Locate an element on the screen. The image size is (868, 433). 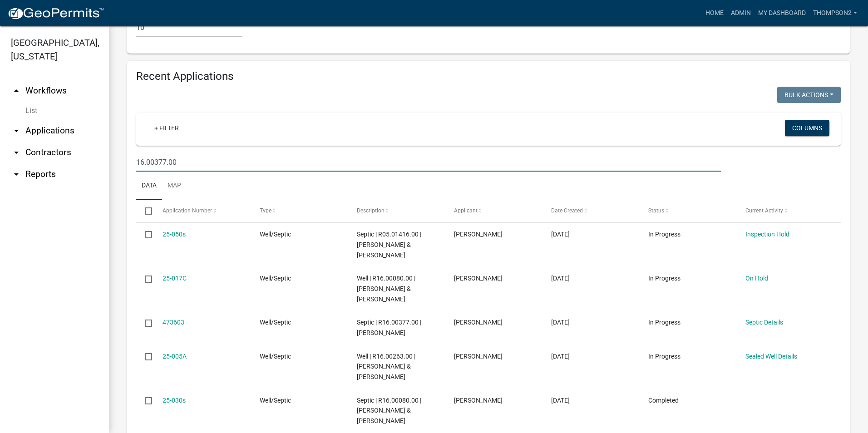
datatable-header-cell: Description is located at coordinates (397, 211).